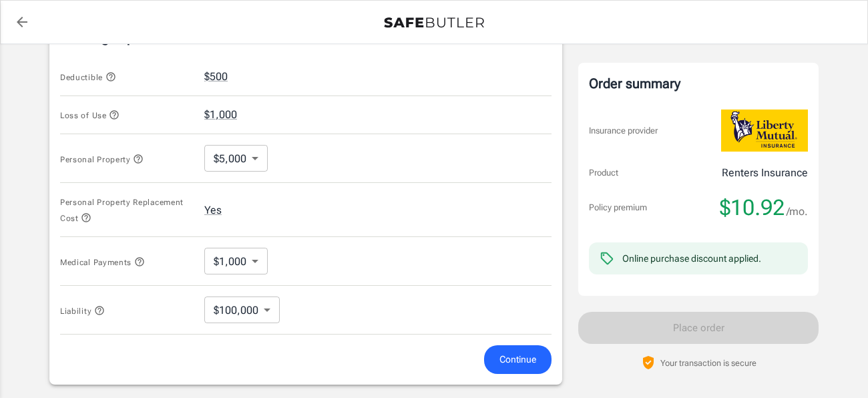 The height and width of the screenshot is (398, 868). What do you see at coordinates (692, 258) in the screenshot?
I see `div: Online purchase discount applied.` at bounding box center [692, 258].